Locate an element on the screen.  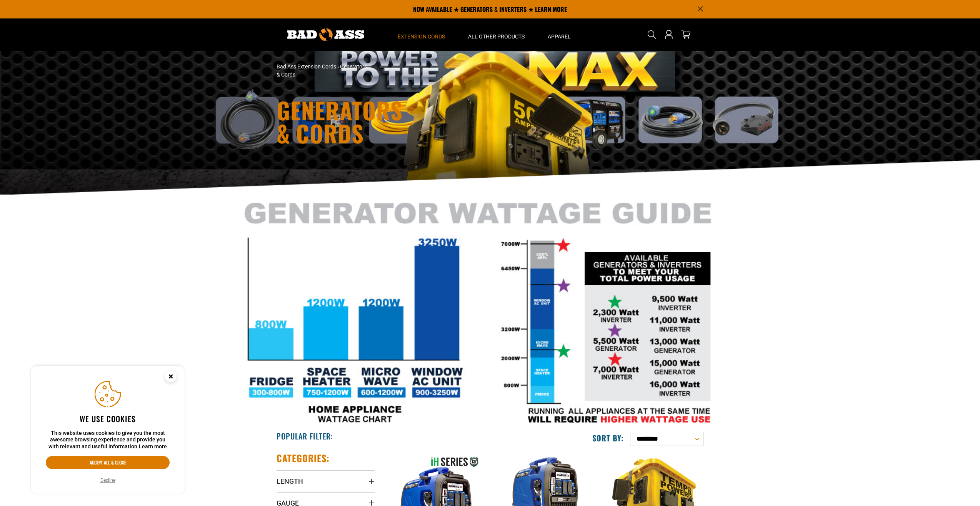
h2: We use cookies is located at coordinates (108, 419).